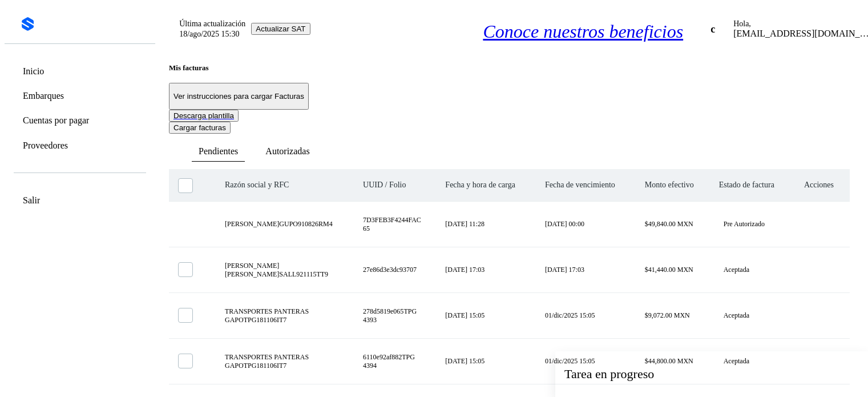  What do you see at coordinates (305, 224) in the screenshot?
I see `span: GUPO910826RM4` at bounding box center [305, 224].